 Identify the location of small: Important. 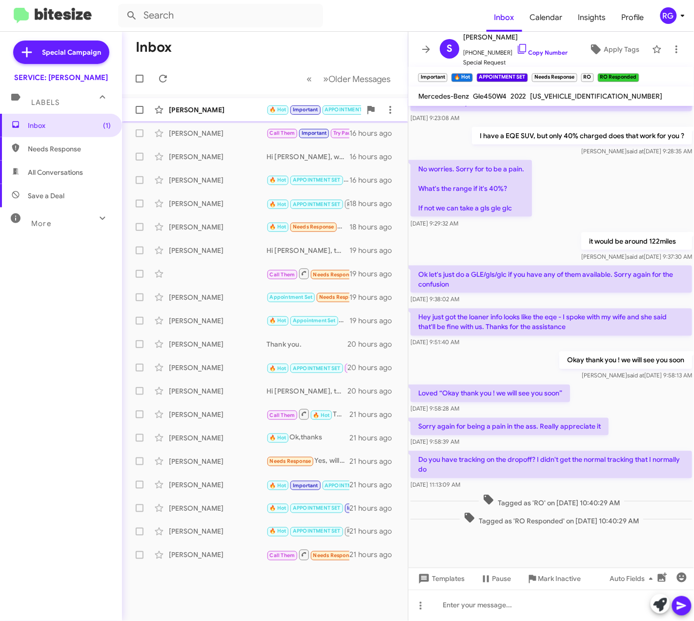
(433, 78).